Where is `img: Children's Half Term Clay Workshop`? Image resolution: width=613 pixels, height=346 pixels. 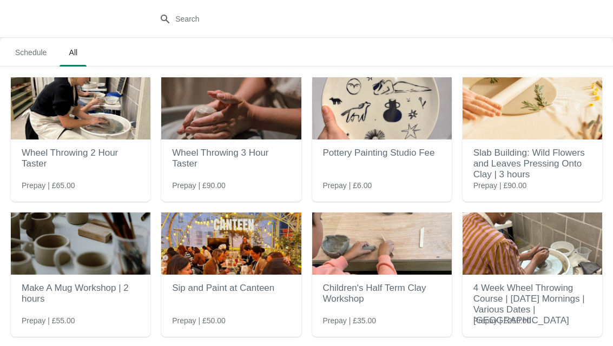 img: Children's Half Term Clay Workshop is located at coordinates (382, 243).